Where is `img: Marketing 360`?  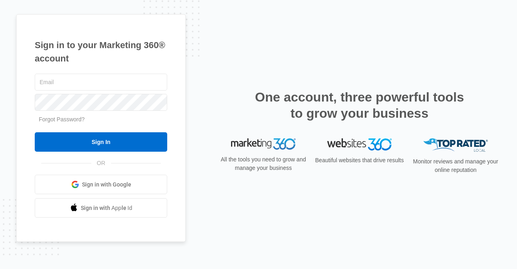 img: Marketing 360 is located at coordinates (263, 144).